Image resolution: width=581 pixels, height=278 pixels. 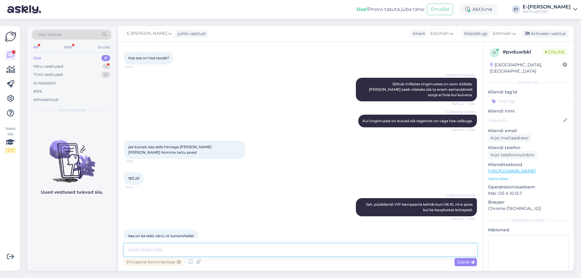 I want to click on p: Kliendi telefon, so click(x=528, y=148).